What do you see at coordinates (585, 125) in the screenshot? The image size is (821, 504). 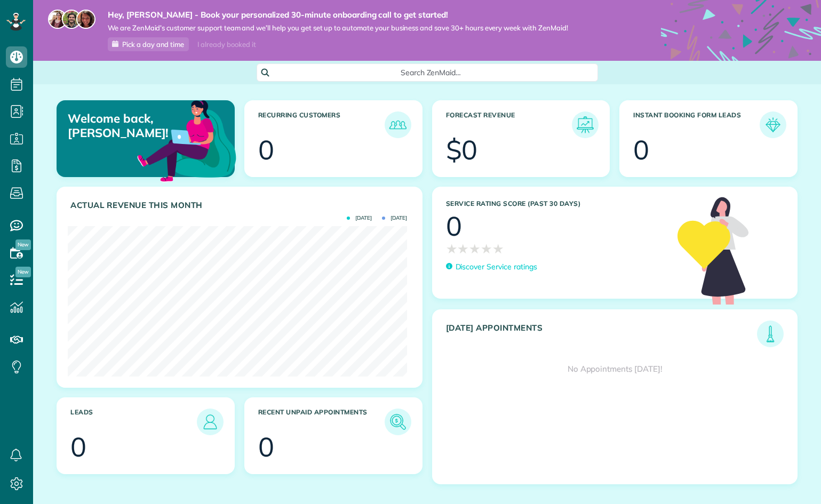 I see `img: icon_forecast_revenue-8c13a41c7ed35a8dcfafea3cbb826a0462acb37728057bba2d056411b612bbbe.png` at bounding box center [585, 125].